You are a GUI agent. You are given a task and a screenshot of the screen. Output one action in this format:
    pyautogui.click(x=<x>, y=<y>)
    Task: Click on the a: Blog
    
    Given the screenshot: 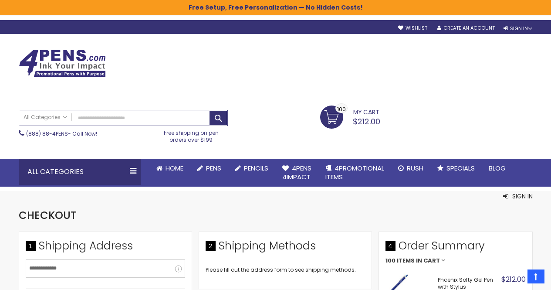 What is the action you would take?
    pyautogui.click(x=497, y=168)
    